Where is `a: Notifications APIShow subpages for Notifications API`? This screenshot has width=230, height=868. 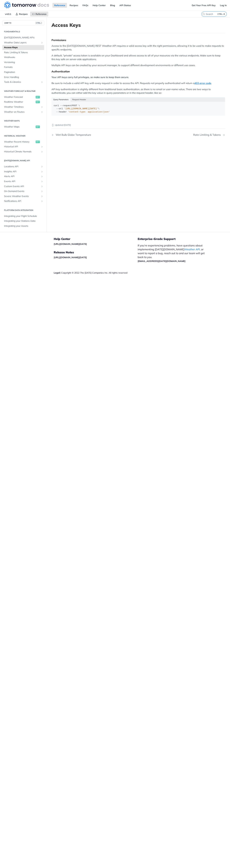 a: Notifications APIShow subpages for Notifications API is located at coordinates (23, 201).